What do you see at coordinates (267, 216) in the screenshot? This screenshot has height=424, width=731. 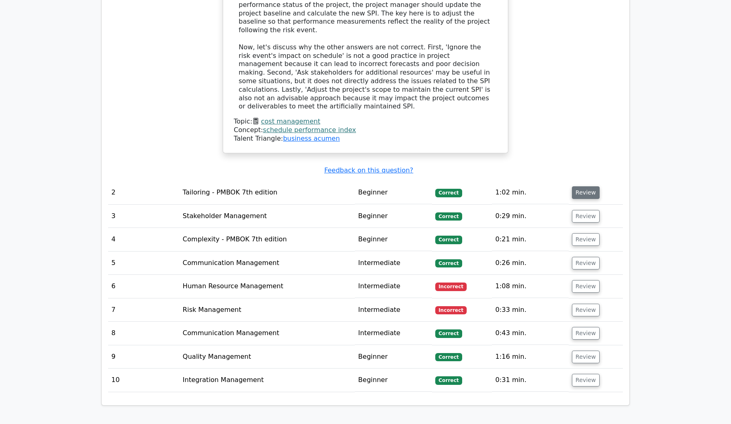 I see `td: Stakeholder Management` at bounding box center [267, 216].